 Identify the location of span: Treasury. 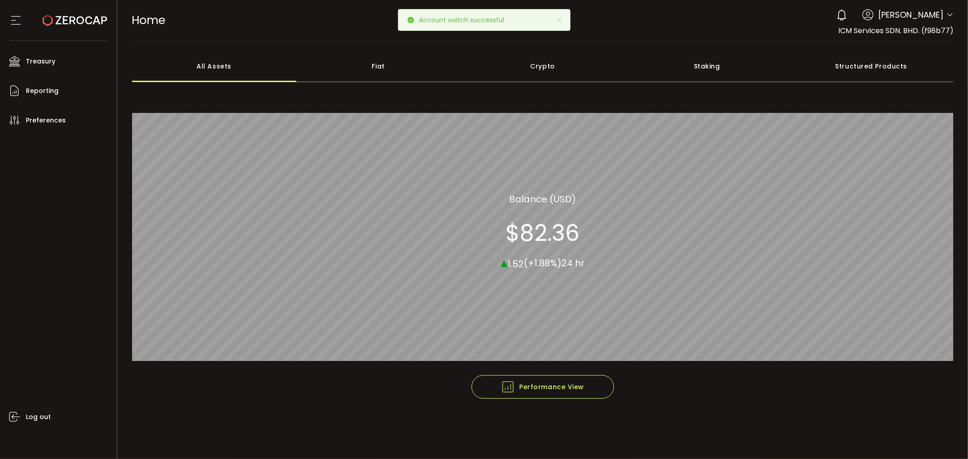
(40, 61).